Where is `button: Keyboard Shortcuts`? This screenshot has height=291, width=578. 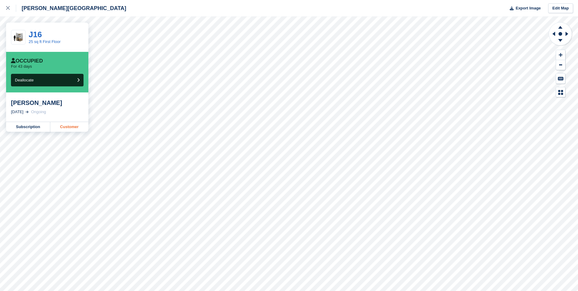
button: Keyboard Shortcuts is located at coordinates (561, 78).